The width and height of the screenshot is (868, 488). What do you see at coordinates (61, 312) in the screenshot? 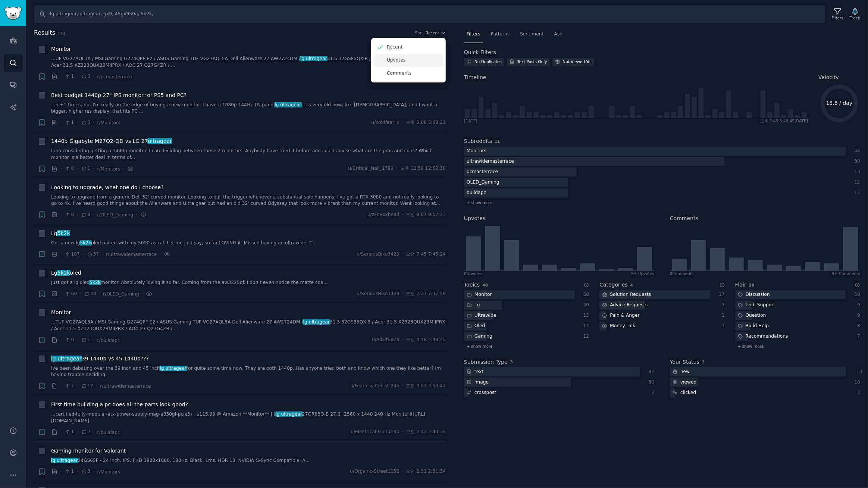
I see `span: Monitor` at bounding box center [61, 312].